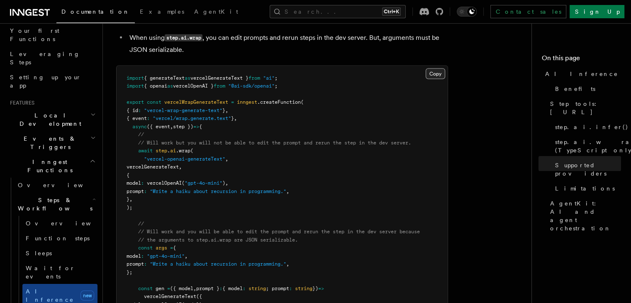  I want to click on span: "vercel-openai-generateText", so click(185, 159).